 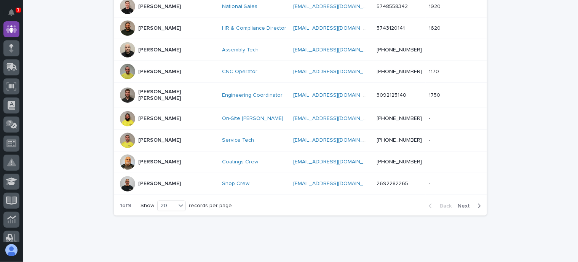 I want to click on p: 1170, so click(x=434, y=71).